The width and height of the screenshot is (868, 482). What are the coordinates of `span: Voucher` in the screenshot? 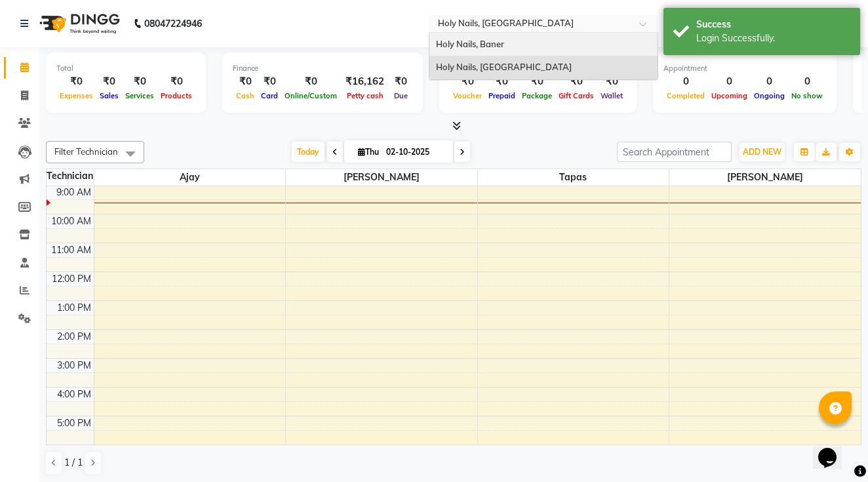 It's located at (467, 96).